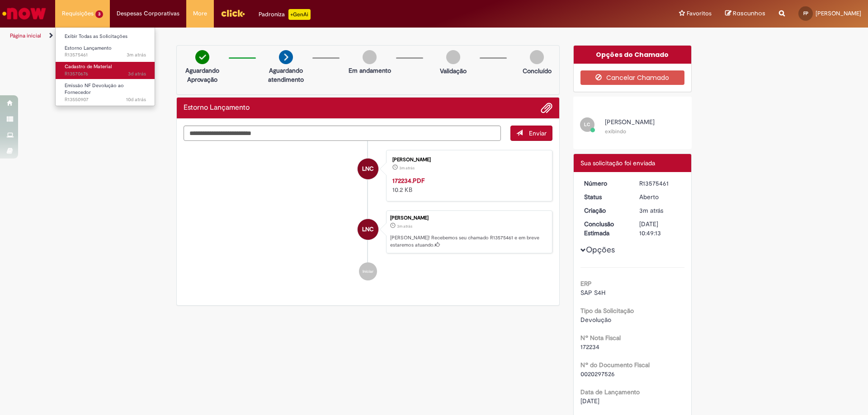 The height and width of the screenshot is (415, 868). What do you see at coordinates (660, 211) in the screenshot?
I see `div: 29/09/2025 09:49:10` at bounding box center [660, 211].